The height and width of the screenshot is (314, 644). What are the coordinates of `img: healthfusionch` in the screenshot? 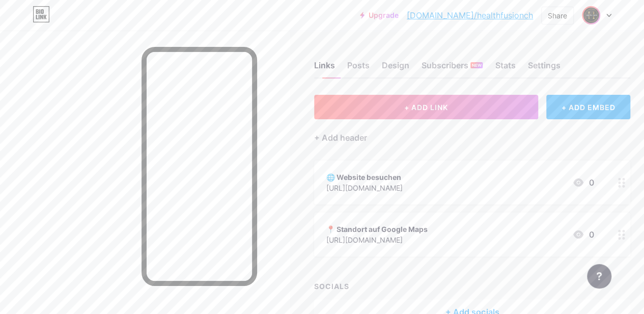 It's located at (591, 16).